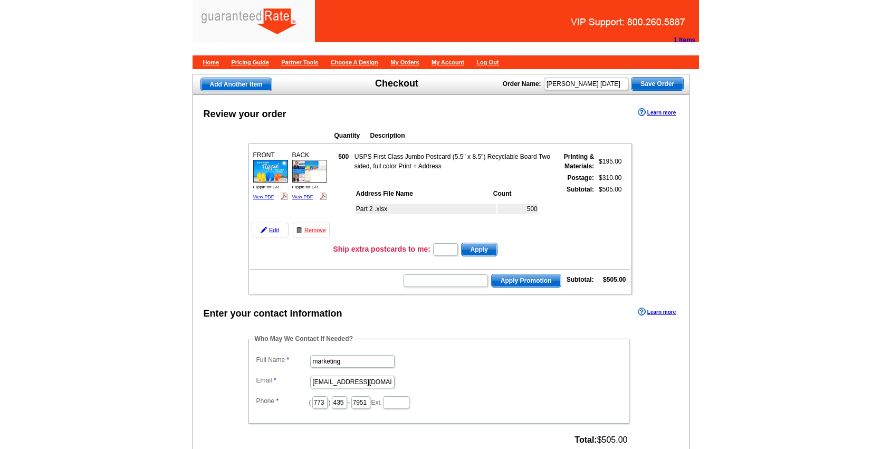 The image size is (891, 449). I want to click on h1: Checkout, so click(397, 83).